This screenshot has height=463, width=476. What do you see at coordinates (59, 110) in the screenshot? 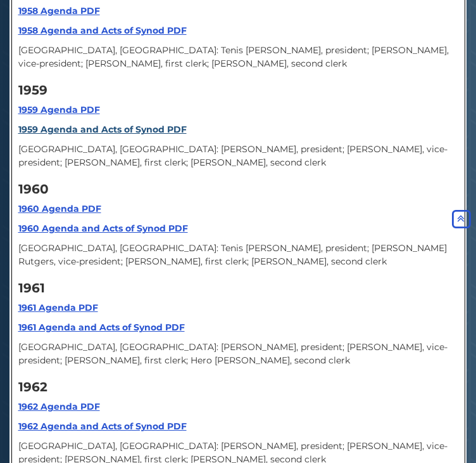
I see `a: 1959 Agenda PDF` at bounding box center [59, 110].